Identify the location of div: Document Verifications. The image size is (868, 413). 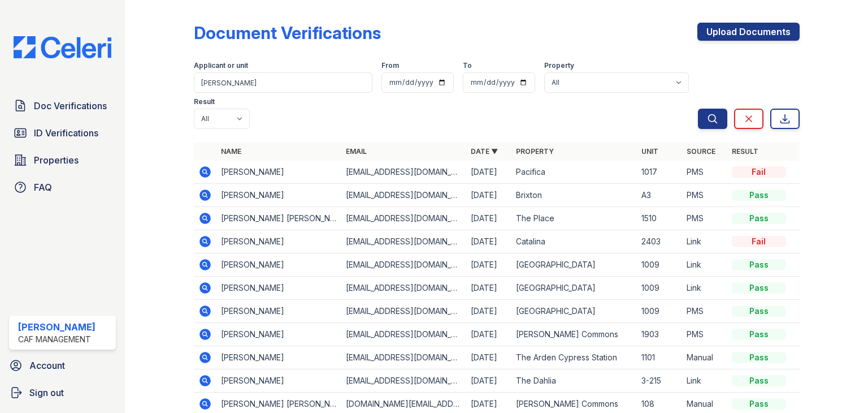
(287, 33).